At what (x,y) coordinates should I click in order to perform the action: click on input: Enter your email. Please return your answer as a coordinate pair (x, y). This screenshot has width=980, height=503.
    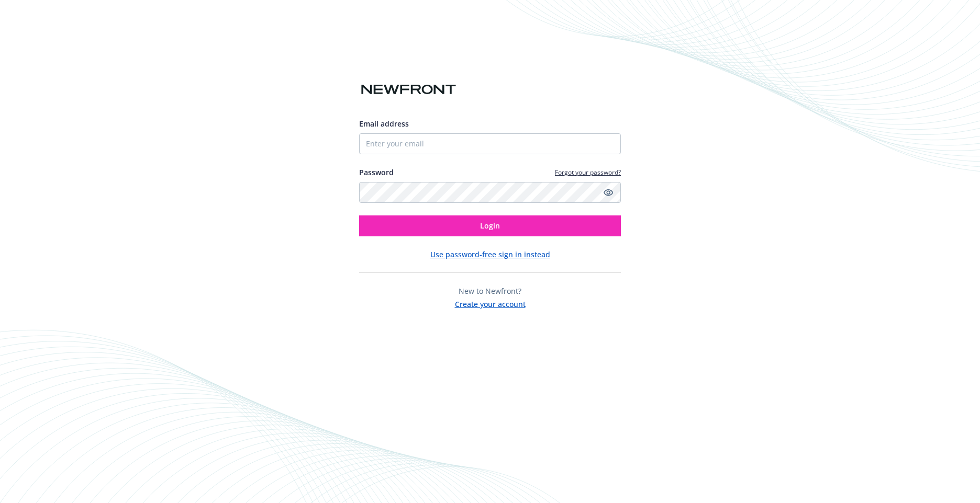
    Looking at the image, I should click on (490, 143).